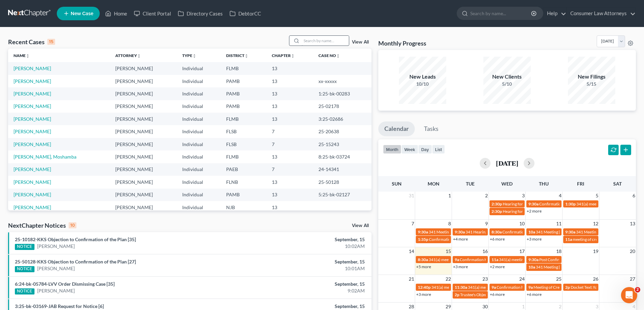  What do you see at coordinates (75, 239) in the screenshot?
I see `a: 25-10182-KKS Objection to Confirmation of the Plan [35]` at bounding box center [75, 239].